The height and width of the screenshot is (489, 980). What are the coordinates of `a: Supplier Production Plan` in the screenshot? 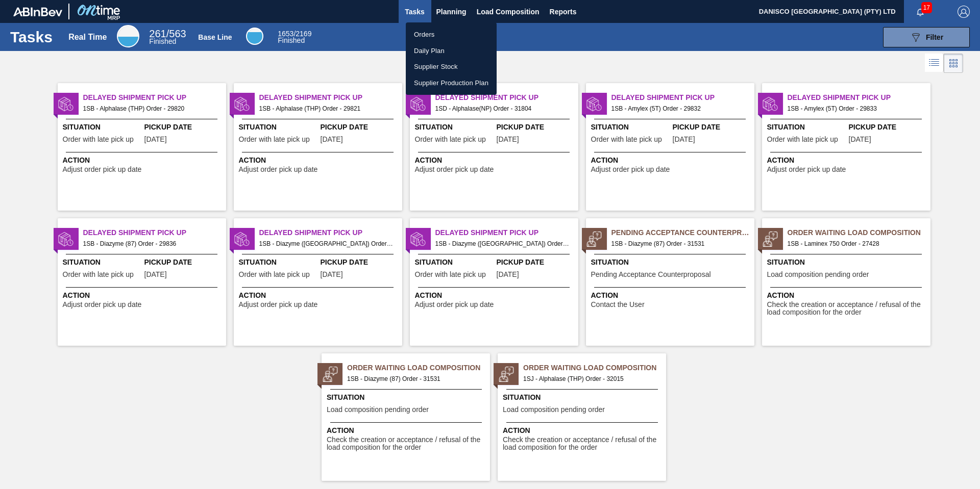 It's located at (451, 83).